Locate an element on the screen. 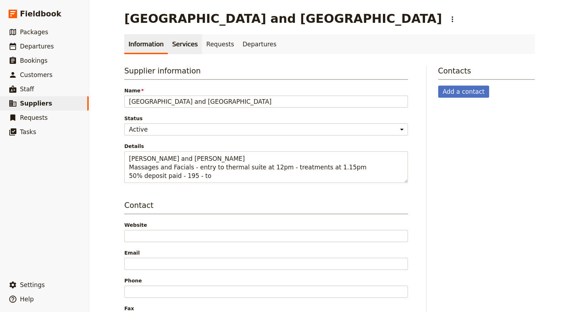  a: Services is located at coordinates (185, 44).